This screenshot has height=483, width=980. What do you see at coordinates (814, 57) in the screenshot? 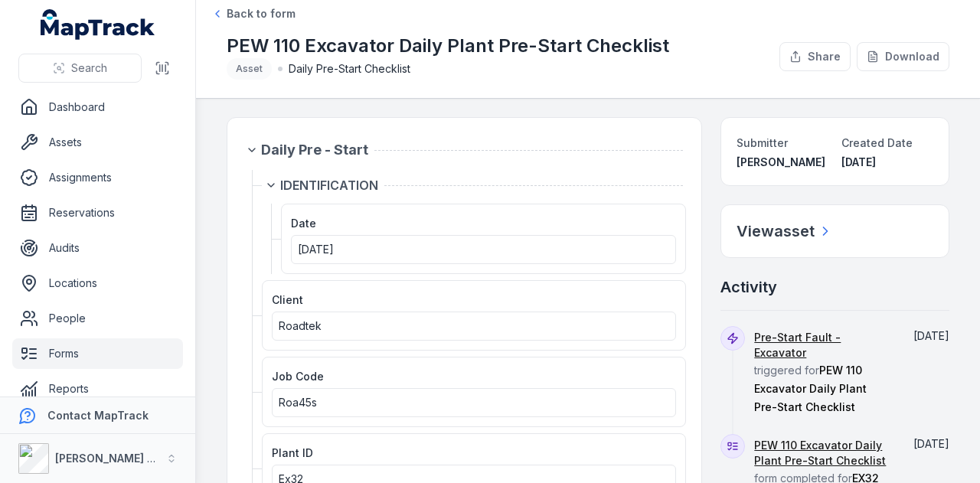
I see `button: Share` at bounding box center [814, 57].